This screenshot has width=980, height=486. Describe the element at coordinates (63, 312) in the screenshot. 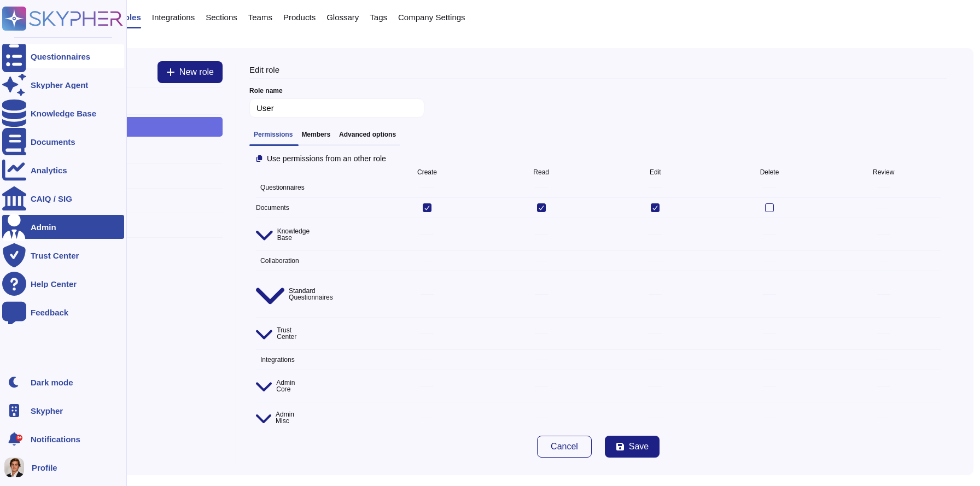

I see `a: Feedback` at that location.